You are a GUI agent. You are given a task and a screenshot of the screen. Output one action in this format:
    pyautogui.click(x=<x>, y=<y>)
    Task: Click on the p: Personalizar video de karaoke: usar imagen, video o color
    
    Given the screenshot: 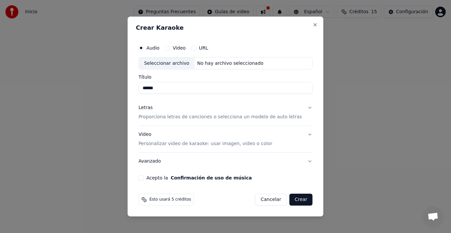 What is the action you would take?
    pyautogui.click(x=205, y=144)
    